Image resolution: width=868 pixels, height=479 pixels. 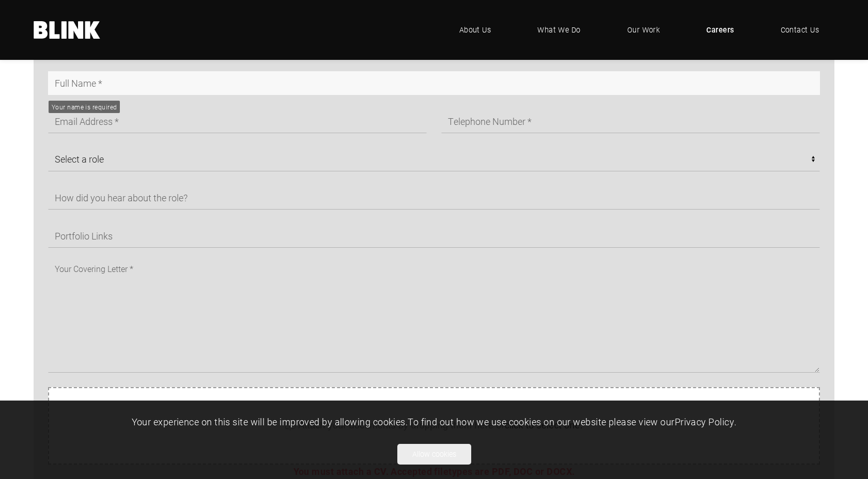 I want to click on input: How did you hear about the role?, so click(x=434, y=198).